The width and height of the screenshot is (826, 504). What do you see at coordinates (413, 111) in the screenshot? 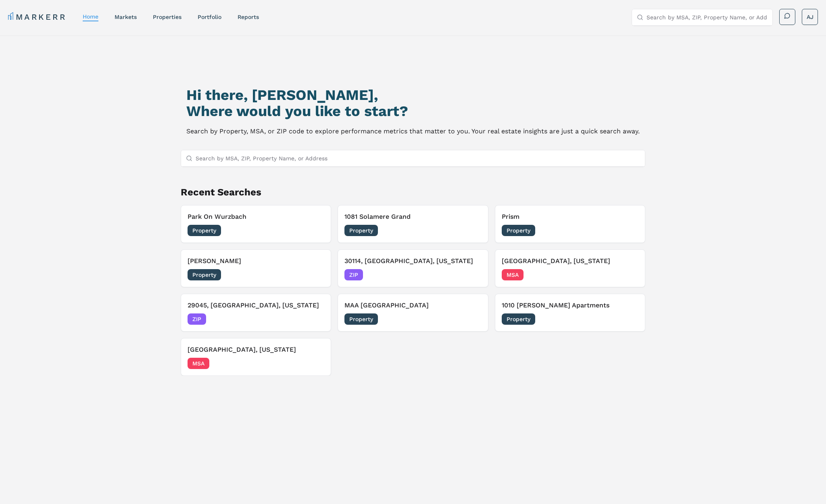
I see `h2: Where would you like to start?` at bounding box center [413, 111].